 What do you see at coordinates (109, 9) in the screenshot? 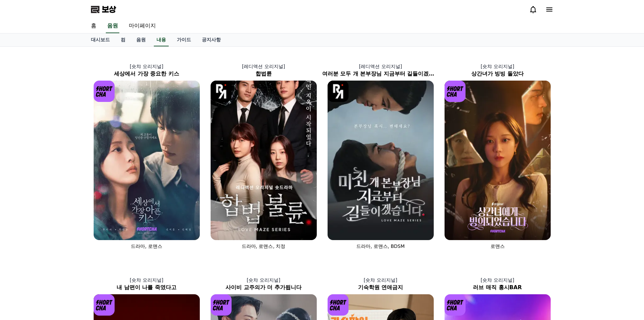
I see `font: 보상` at bounding box center [109, 9].